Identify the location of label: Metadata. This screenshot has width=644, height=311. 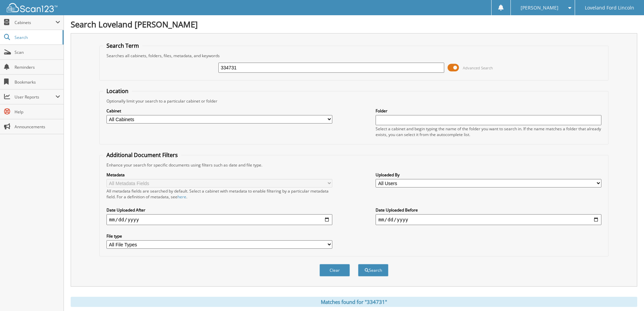
(219, 175).